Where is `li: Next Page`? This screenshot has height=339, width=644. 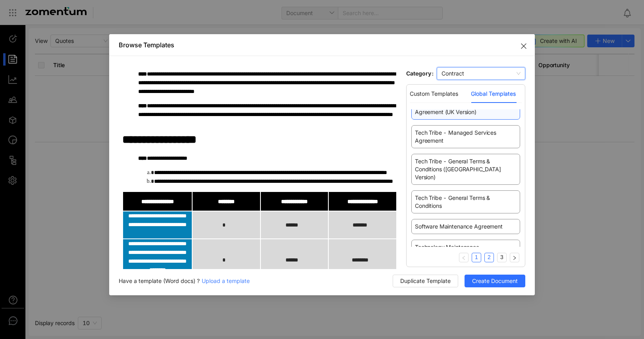 li: Next Page is located at coordinates (515, 257).